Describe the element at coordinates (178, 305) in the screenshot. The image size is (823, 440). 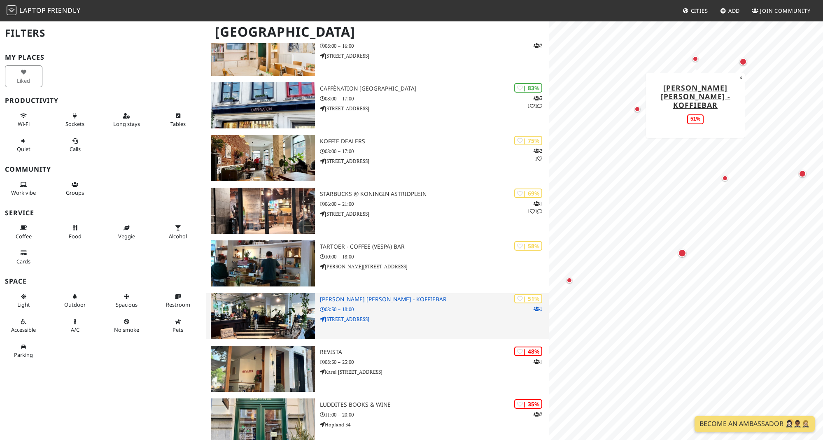
I see `span: Restroom` at that location.